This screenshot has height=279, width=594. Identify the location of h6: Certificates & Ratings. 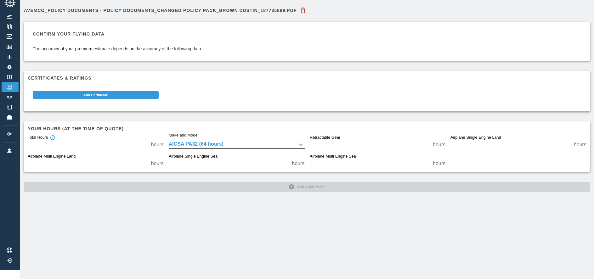
(307, 78).